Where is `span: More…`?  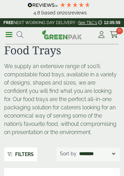
span: More… is located at coordinates (24, 155).